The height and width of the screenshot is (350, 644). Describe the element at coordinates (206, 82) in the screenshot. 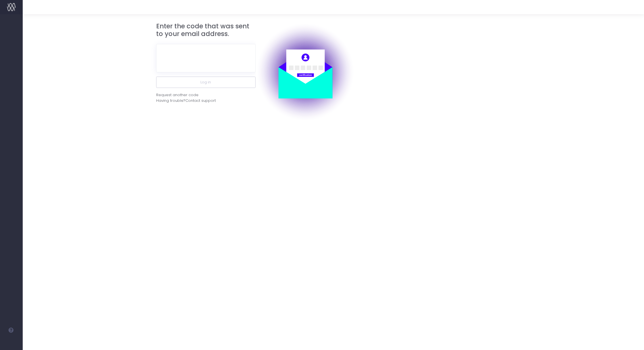

I see `button: Log in` at that location.